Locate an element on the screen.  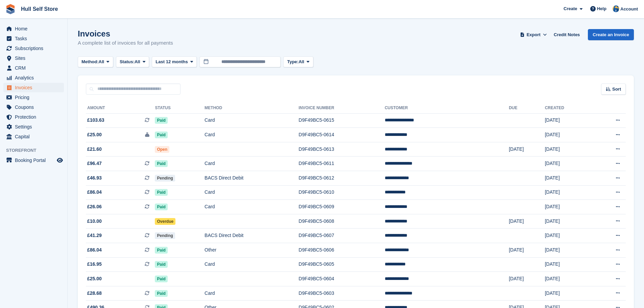
a: Create an Invoice is located at coordinates (611, 35).